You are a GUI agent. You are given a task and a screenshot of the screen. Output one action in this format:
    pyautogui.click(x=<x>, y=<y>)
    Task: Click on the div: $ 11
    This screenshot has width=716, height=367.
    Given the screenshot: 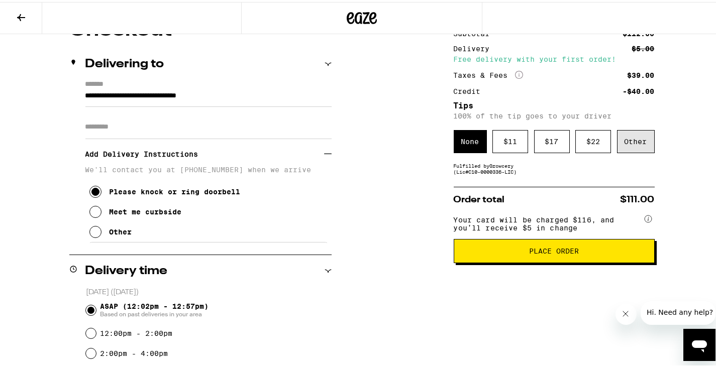 What is the action you would take?
    pyautogui.click(x=510, y=140)
    